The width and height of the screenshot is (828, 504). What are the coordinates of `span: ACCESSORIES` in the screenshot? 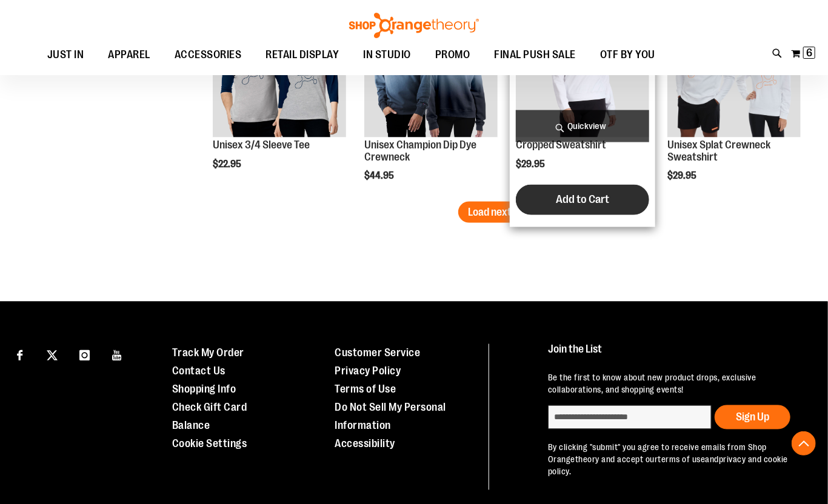 It's located at (208, 54).